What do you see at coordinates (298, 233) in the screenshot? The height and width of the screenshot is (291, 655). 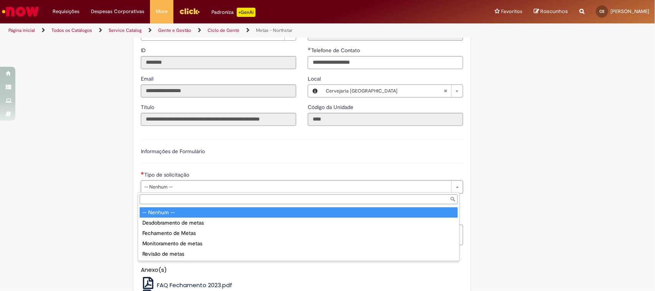 I see `ul: Tipo de solicitação` at bounding box center [298, 233].